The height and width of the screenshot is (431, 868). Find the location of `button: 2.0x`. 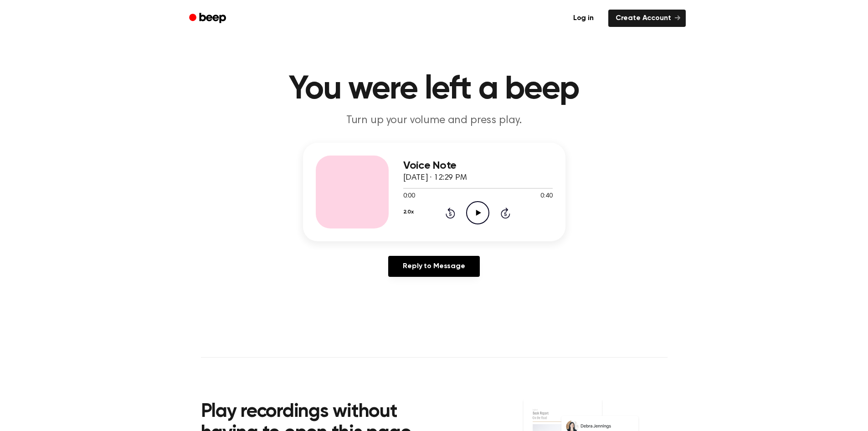

button: 2.0x is located at coordinates (409, 212).